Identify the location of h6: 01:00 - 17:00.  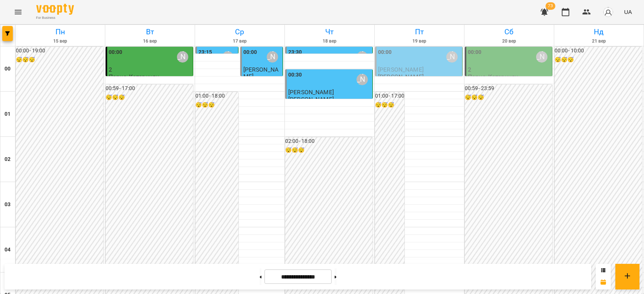
(389, 96).